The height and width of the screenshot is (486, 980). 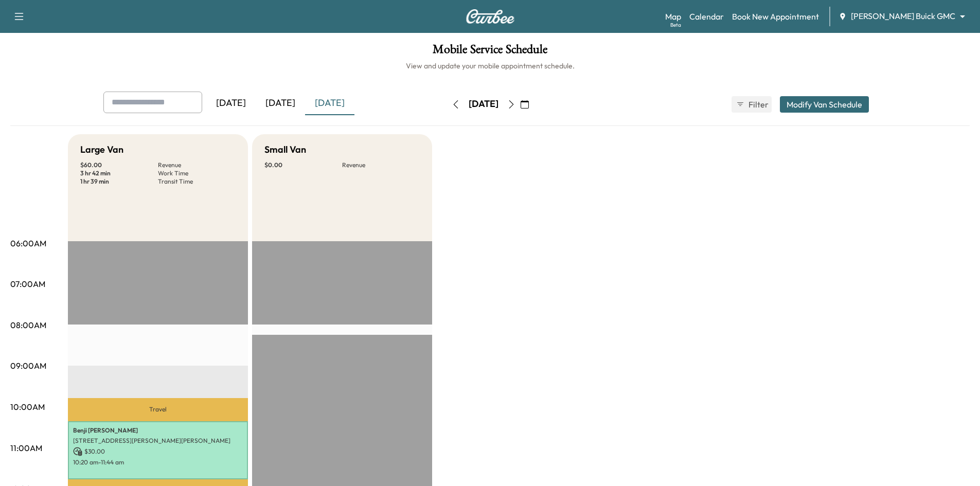 What do you see at coordinates (119, 165) in the screenshot?
I see `p: $ 60.00` at bounding box center [119, 165].